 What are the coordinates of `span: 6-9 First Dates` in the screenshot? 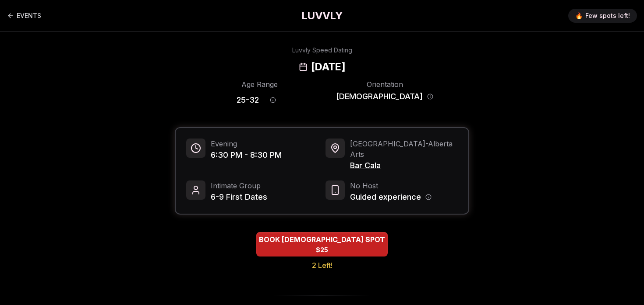 It's located at (239, 197).